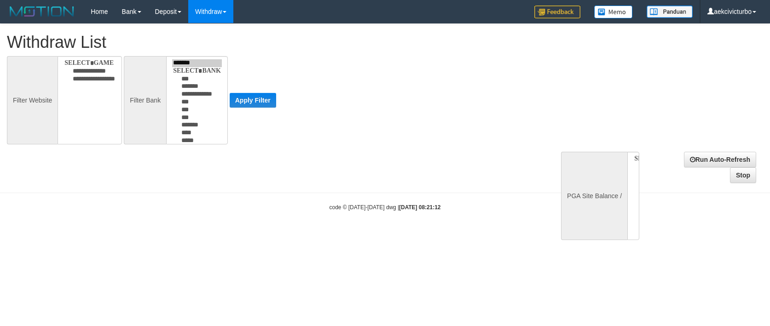  What do you see at coordinates (720, 160) in the screenshot?
I see `a: Run Auto-Refresh` at bounding box center [720, 160].